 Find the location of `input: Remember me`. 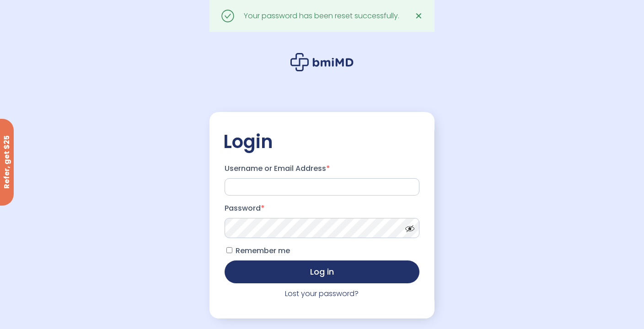

input: Remember me is located at coordinates (229, 250).